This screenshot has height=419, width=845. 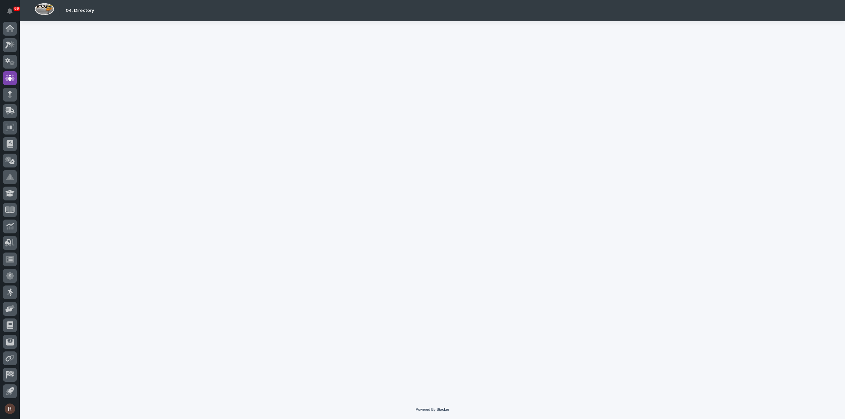 I want to click on h2: 04. Directory, so click(x=80, y=11).